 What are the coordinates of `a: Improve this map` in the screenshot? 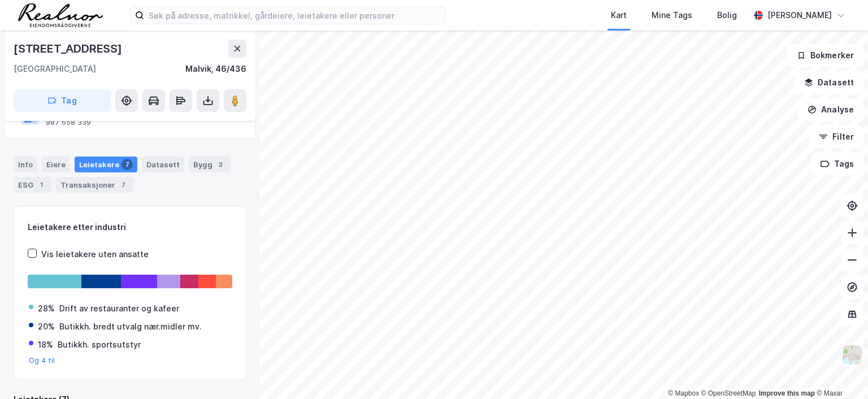 It's located at (787, 394).